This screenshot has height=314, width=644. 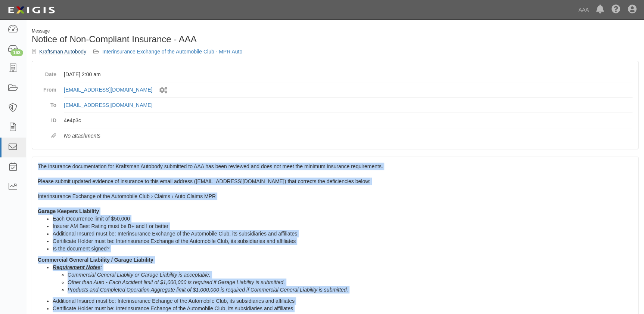 I want to click on li: Insurer AM Best Rating must be B+ and I or better, so click(x=342, y=226).